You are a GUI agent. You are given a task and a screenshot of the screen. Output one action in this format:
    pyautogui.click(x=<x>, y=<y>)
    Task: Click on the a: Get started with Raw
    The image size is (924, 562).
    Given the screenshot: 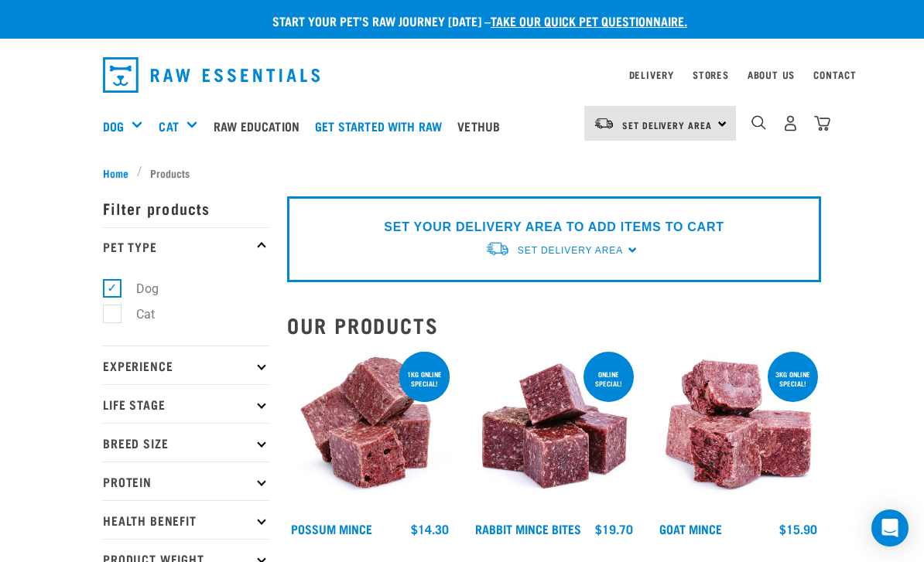 What is the action you would take?
    pyautogui.click(x=382, y=126)
    